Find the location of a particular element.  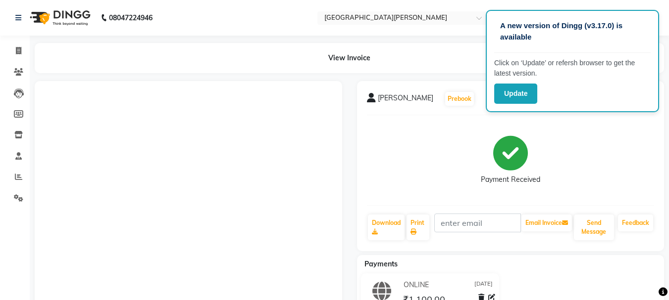

p: A new version of Dingg (v3.17.0) is available is located at coordinates (572, 31).